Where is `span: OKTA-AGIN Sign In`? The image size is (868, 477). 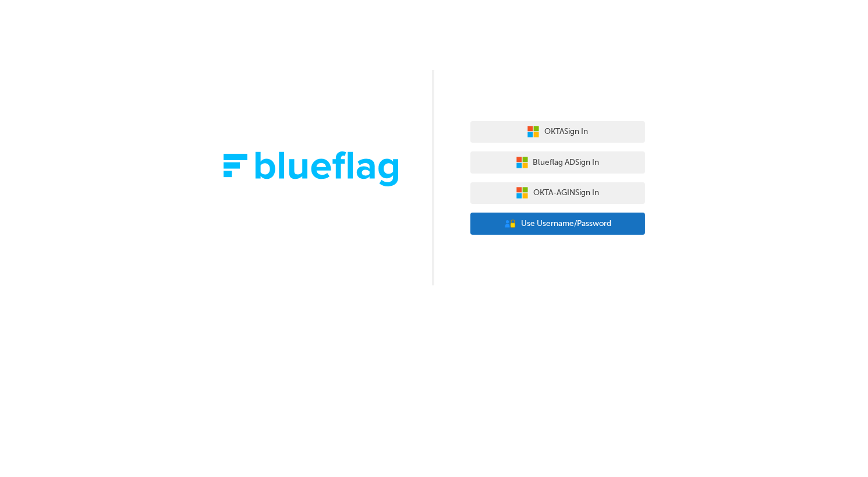
span: OKTA-AGIN Sign In is located at coordinates (566, 193).